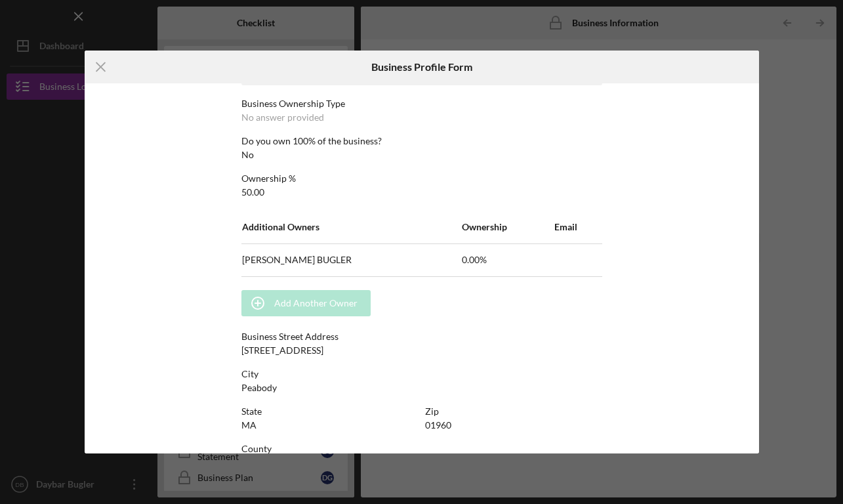  What do you see at coordinates (316, 303) in the screenshot?
I see `div: Add Another Owner` at bounding box center [316, 303].